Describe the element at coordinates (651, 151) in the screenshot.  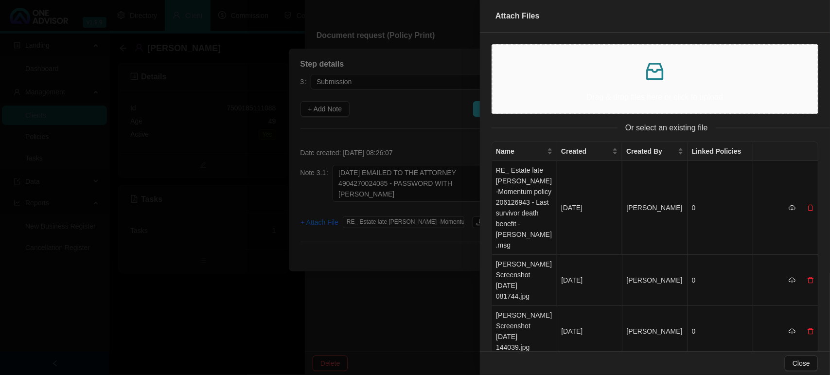
I see `span: Created By` at that location.